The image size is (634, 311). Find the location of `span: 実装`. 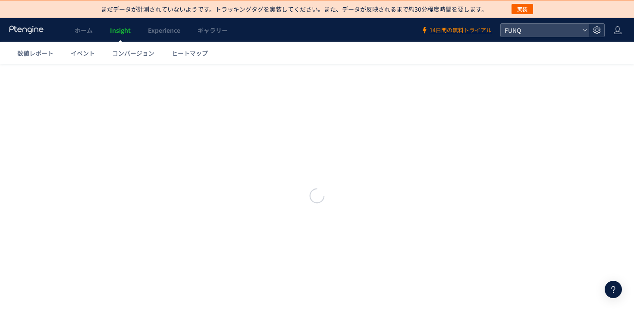

span: 実装 is located at coordinates (523, 9).